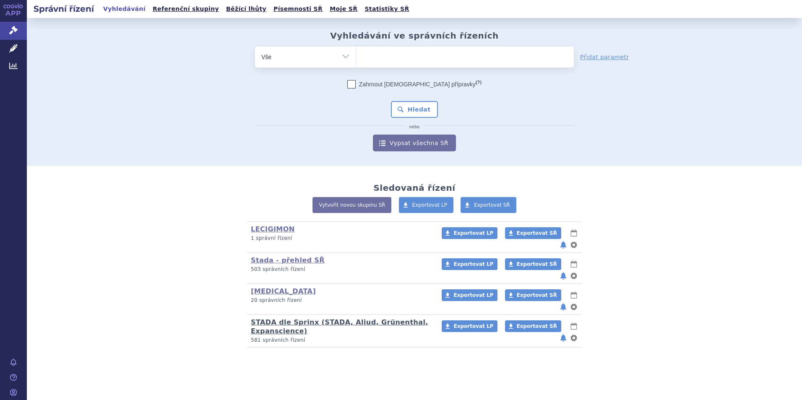  Describe the element at coordinates (288, 260) in the screenshot. I see `a: Stada - přehled SŘ` at that location.